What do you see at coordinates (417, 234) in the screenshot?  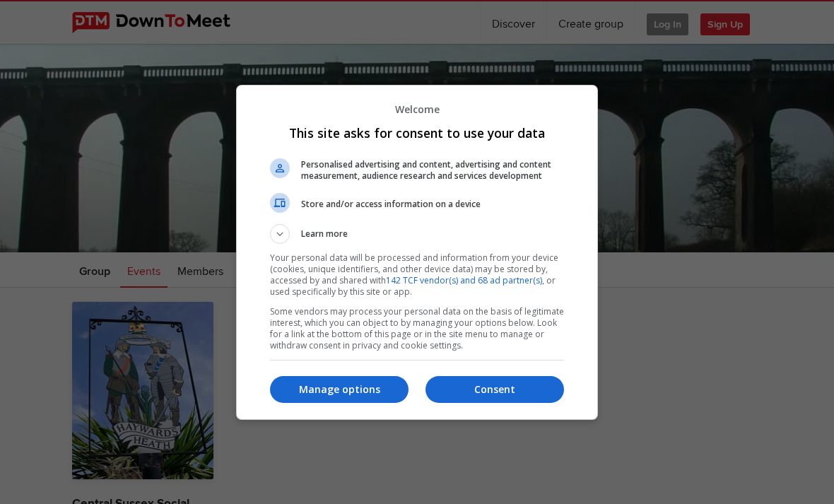 I see `button: Learn more` at bounding box center [417, 234].